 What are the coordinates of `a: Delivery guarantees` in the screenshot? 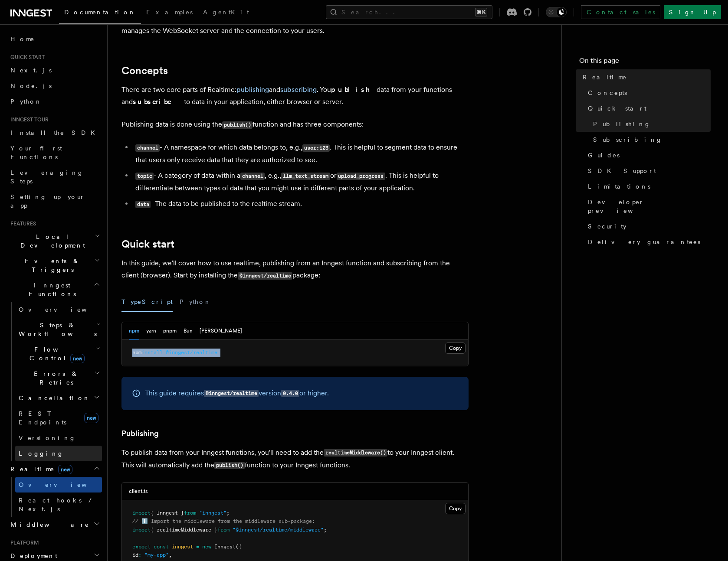 It's located at (647, 242).